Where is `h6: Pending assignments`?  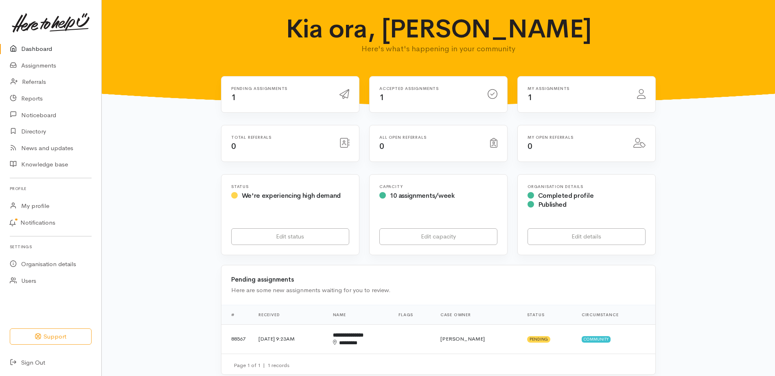 h6: Pending assignments is located at coordinates (280, 88).